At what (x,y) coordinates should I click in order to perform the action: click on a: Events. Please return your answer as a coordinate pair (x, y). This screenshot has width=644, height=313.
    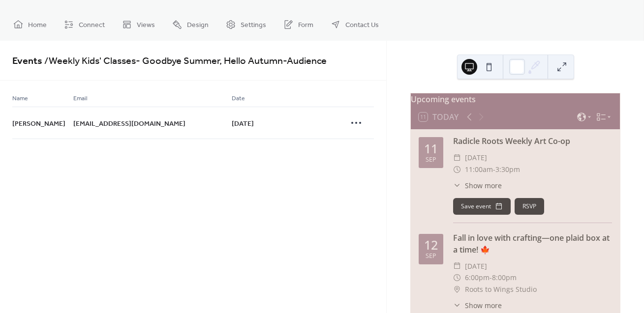
    Looking at the image, I should click on (27, 61).